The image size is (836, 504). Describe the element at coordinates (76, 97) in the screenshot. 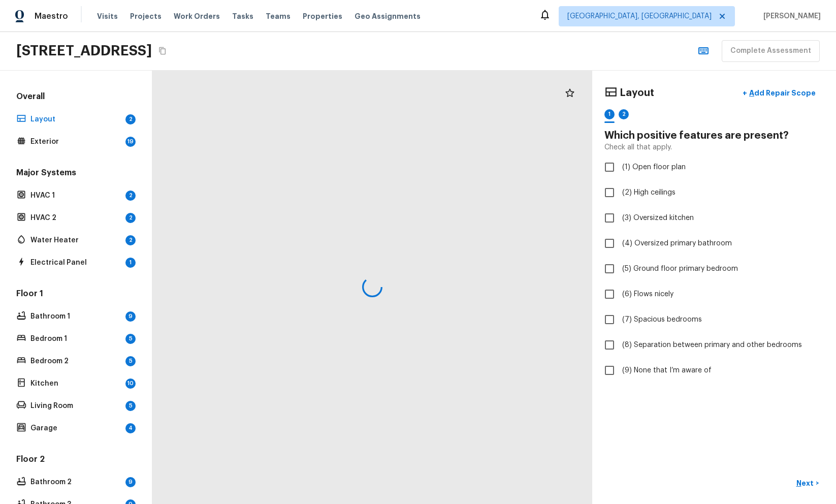

I see `h5: Overall` at that location.